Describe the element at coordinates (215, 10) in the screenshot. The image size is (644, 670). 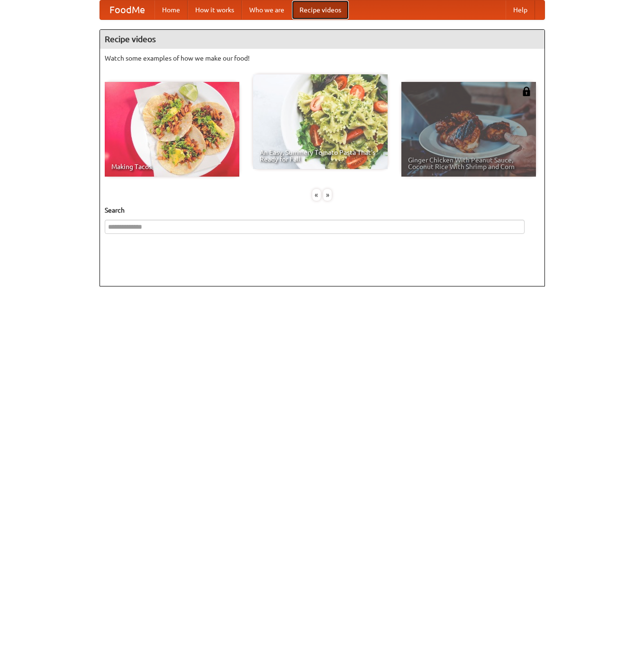
I see `a: How it works` at that location.